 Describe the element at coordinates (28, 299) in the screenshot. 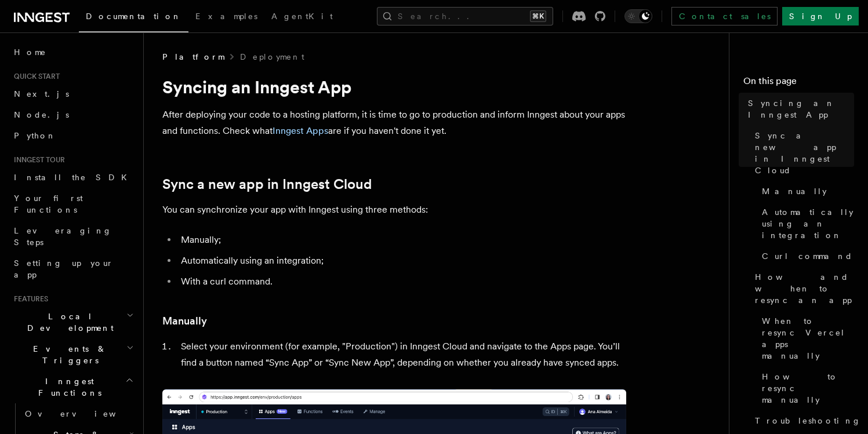

I see `span: Features` at that location.